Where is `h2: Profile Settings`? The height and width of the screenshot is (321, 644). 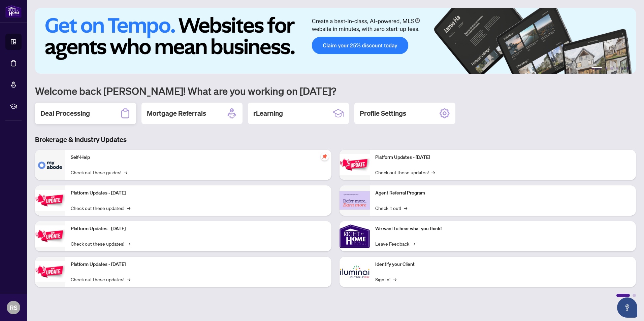 h2: Profile Settings is located at coordinates (383, 113).